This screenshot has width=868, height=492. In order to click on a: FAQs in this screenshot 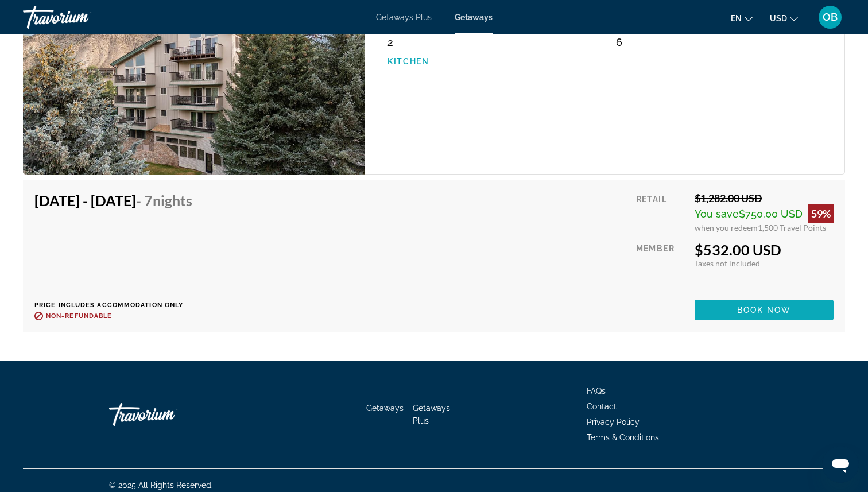, I will do `click(596, 391)`.